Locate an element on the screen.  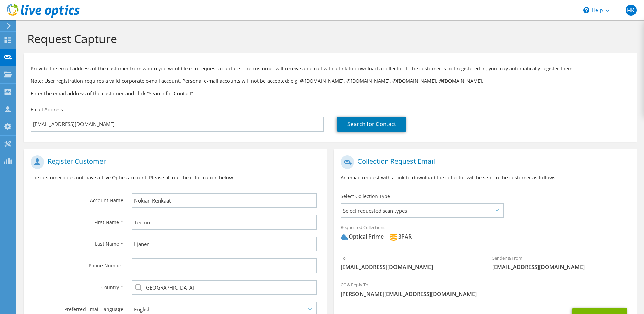
p: The customer does not have a Live Optics account. Please fill out the information below. is located at coordinates (175, 178).